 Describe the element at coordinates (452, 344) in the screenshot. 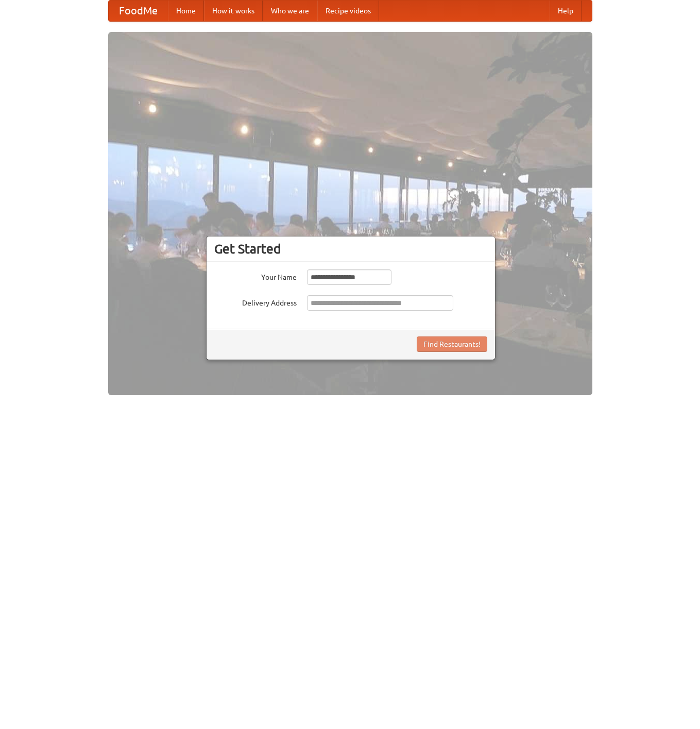

I see `button: Find Restaurants!` at that location.